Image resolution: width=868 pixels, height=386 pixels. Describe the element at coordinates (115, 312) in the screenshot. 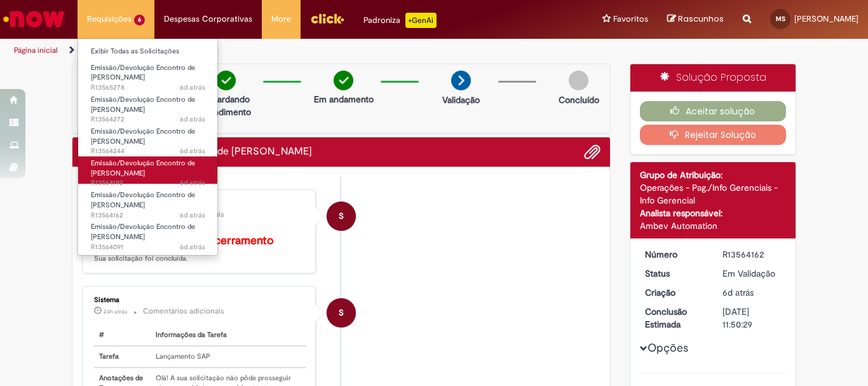

I see `span: 24h atrás` at that location.